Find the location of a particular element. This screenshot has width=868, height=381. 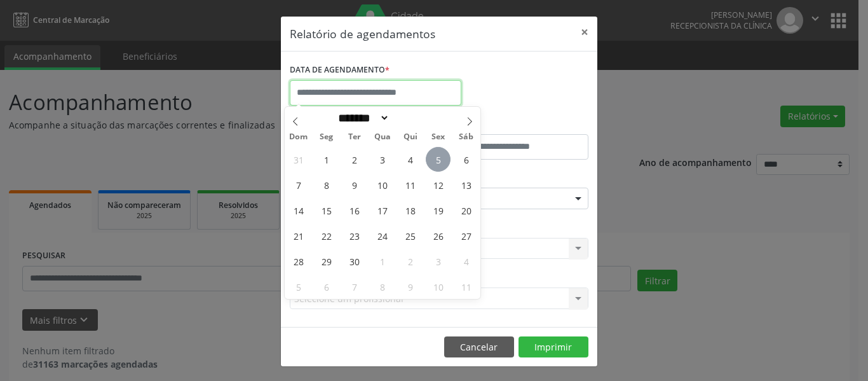

span: Setembro 10, 2025 is located at coordinates (382, 184).